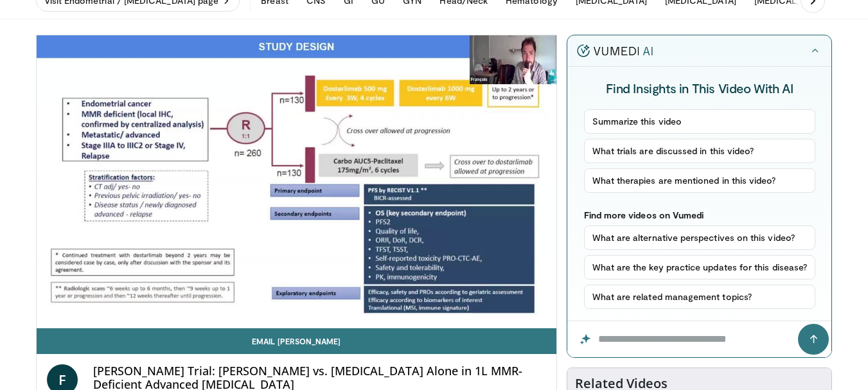 The image size is (868, 390). Describe the element at coordinates (700, 297) in the screenshot. I see `button: What are related management topics?` at that location.